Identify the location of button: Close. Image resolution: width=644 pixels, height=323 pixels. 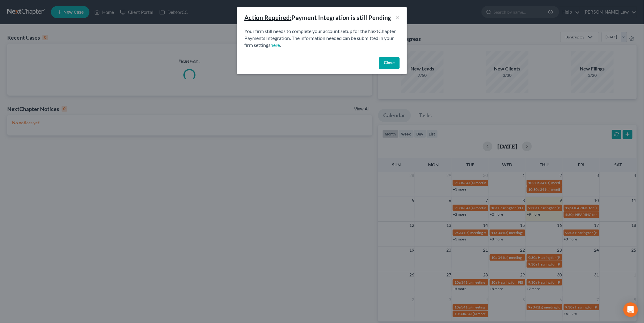
(389, 63).